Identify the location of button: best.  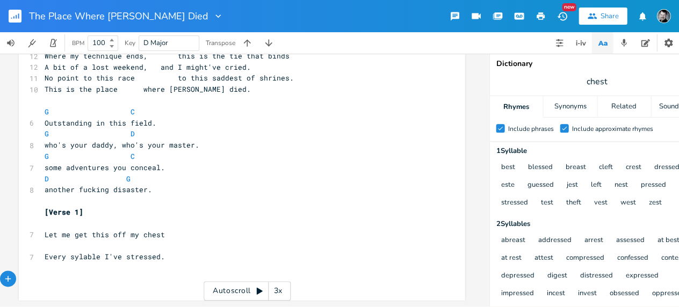
(508, 168).